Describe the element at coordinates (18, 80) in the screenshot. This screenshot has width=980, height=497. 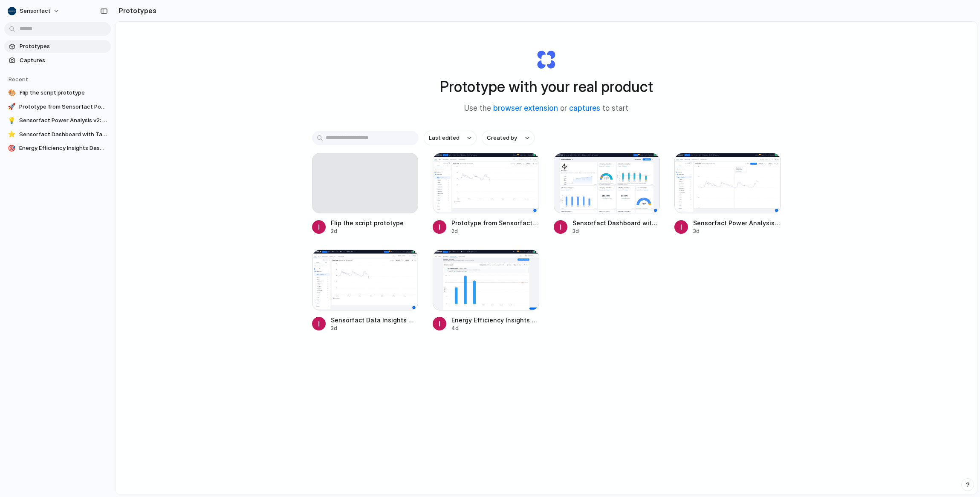
I see `span: Recent` at that location.